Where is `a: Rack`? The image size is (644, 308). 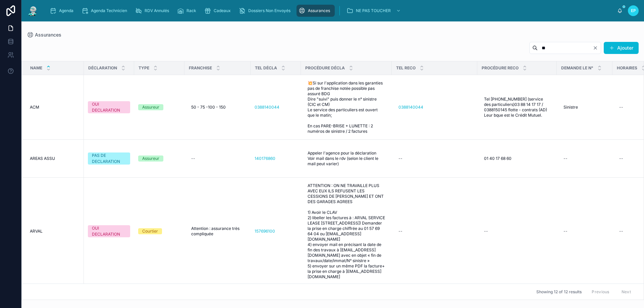
a: Rack is located at coordinates (188, 11).